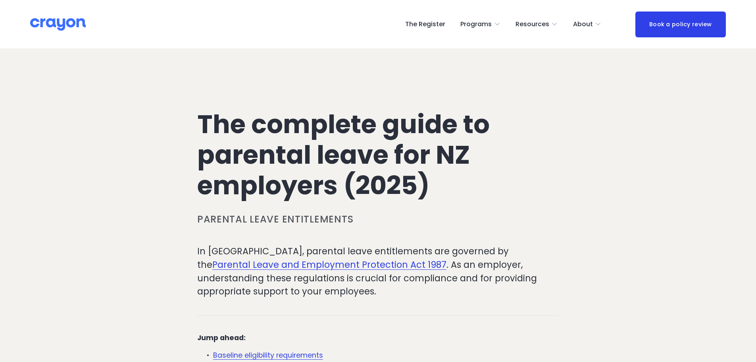  I want to click on a: Parental Leave and Employment Protection Act 1987, so click(329, 264).